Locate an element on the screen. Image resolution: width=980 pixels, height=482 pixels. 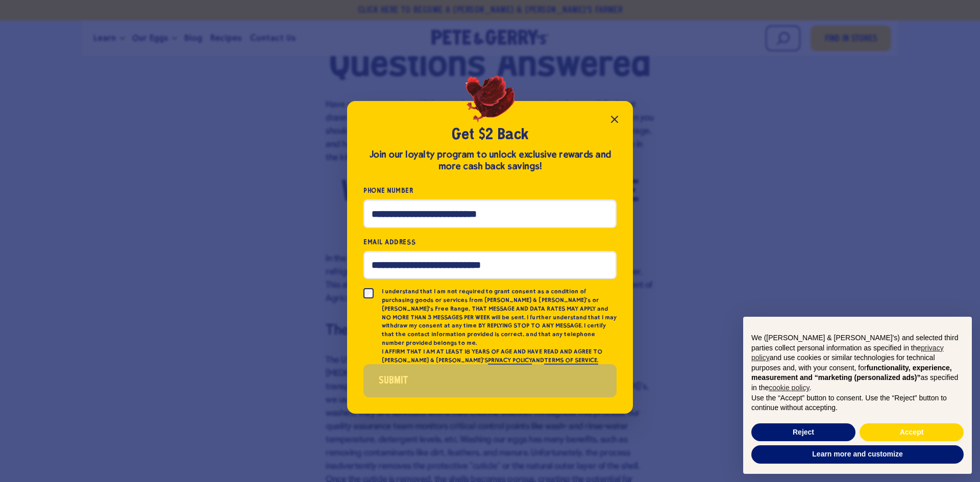
a: TERMS OF SERVICE. is located at coordinates (571, 361).